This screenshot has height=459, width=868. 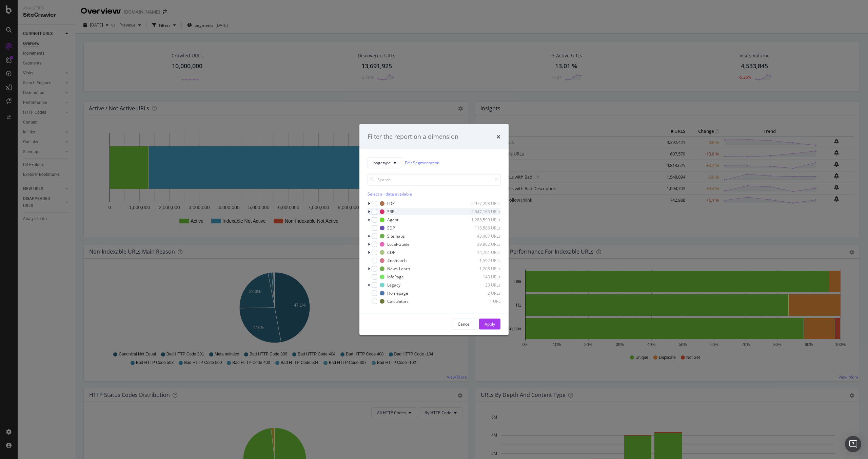 I want to click on div: LDP, so click(x=391, y=203).